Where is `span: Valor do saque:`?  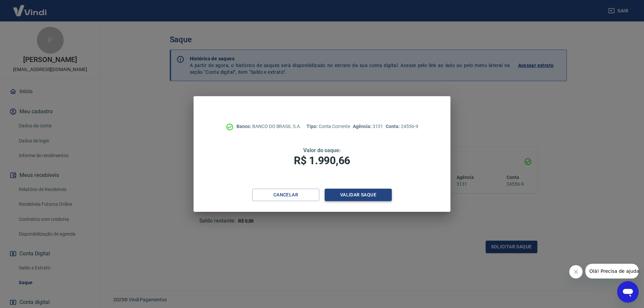 span: Valor do saque: is located at coordinates (322, 150).